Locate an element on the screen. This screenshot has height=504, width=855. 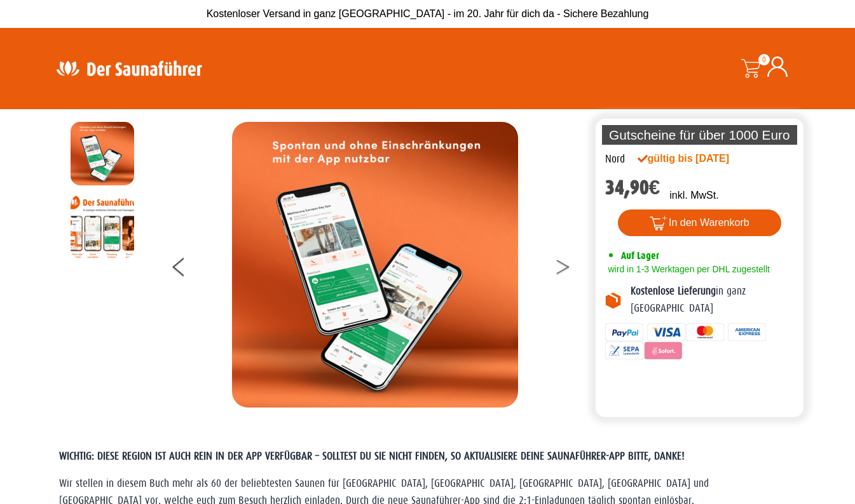
span: 0 is located at coordinates (764, 60).